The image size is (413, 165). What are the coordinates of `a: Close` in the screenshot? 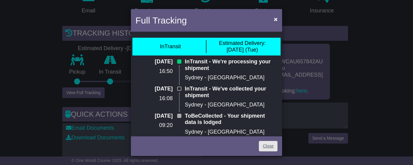 It's located at (268, 146).